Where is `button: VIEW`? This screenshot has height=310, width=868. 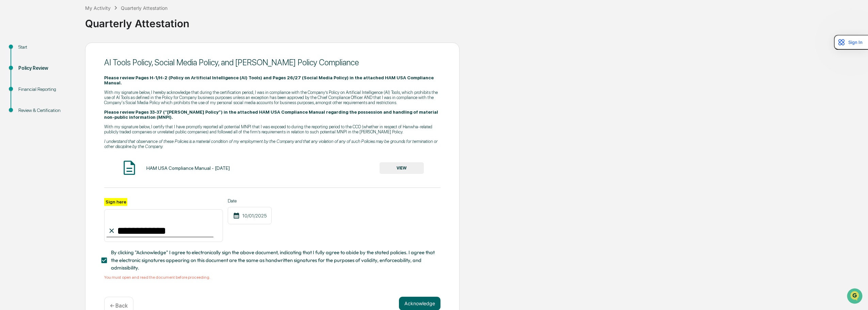 button: VIEW is located at coordinates (402, 168).